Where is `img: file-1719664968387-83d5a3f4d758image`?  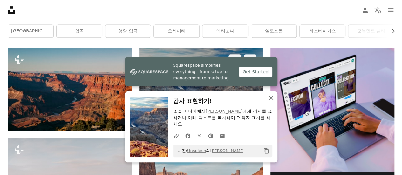 img: file-1719664968387-83d5a3f4d758image is located at coordinates (332, 110).